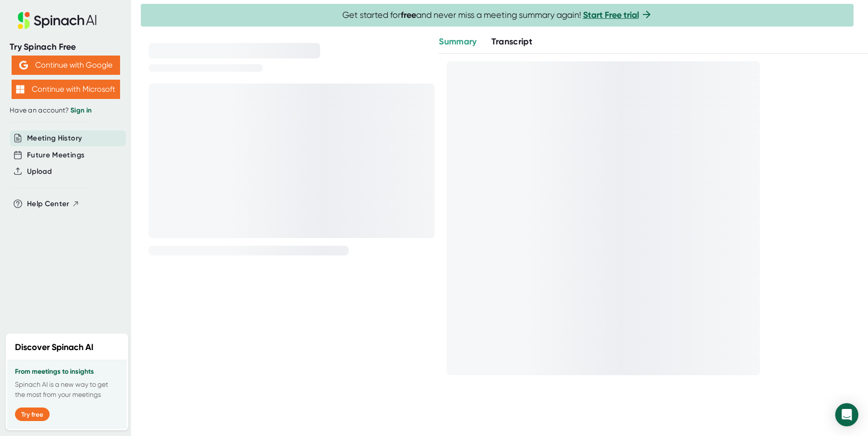  Describe the element at coordinates (32, 414) in the screenshot. I see `button: Try free` at that location.